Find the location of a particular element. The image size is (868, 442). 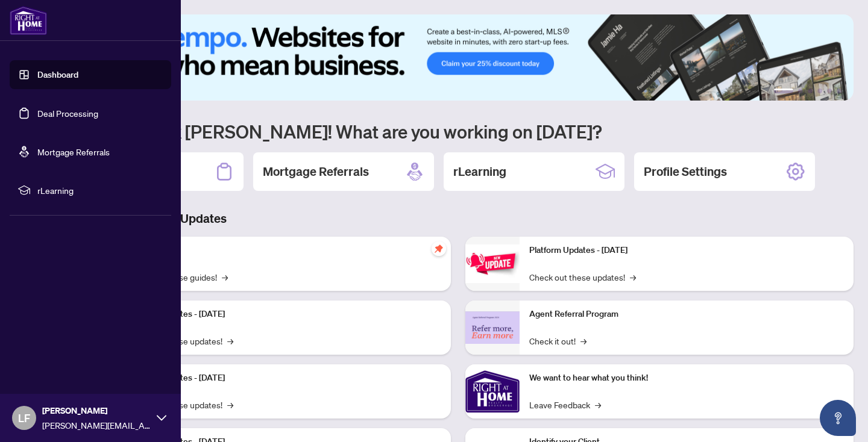

img: Agent Referral Program is located at coordinates (492, 328).